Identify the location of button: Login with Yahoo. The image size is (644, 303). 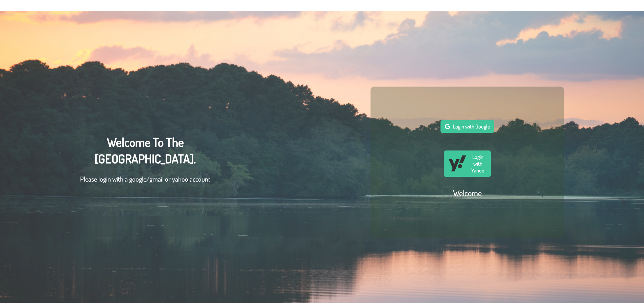
(467, 163).